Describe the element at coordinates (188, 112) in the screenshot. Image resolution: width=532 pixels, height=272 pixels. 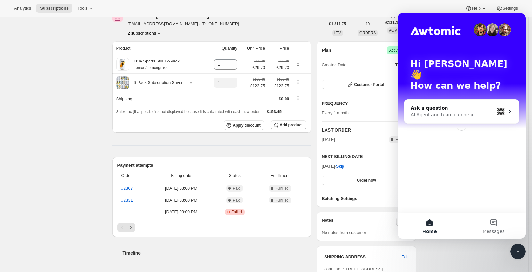
I see `span: Sales tax (if applicable) is not displayed because it is calculated with each new order.` at that location.